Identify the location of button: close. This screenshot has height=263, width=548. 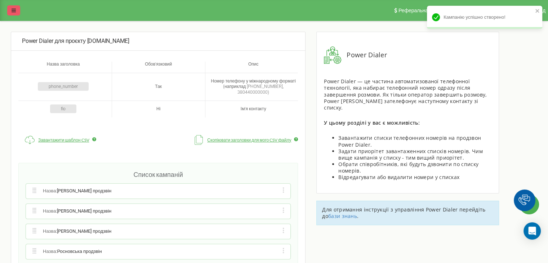
(538, 12).